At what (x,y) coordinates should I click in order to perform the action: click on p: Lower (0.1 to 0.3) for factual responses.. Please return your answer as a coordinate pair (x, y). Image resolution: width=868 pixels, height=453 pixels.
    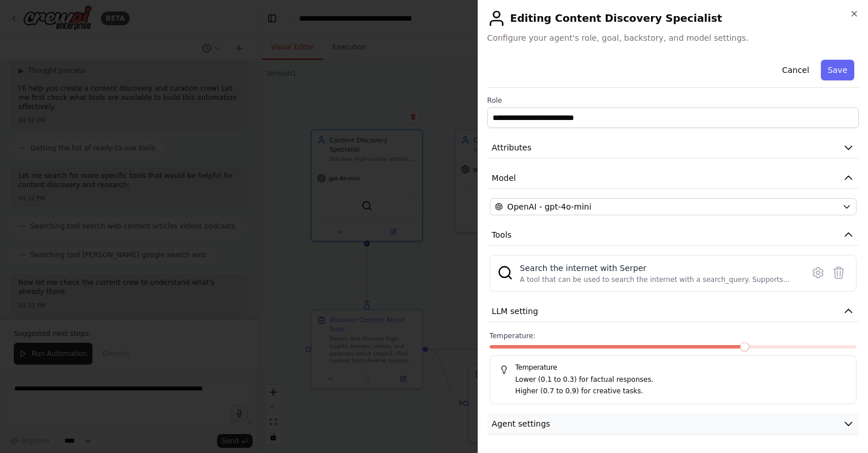
    Looking at the image, I should click on (680, 379).